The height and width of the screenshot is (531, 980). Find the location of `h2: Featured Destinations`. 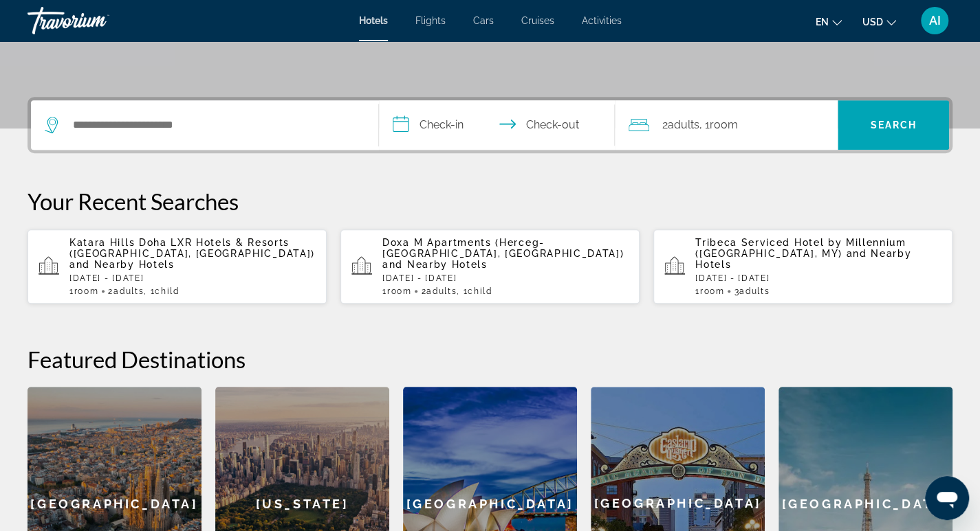

h2: Featured Destinations is located at coordinates (489, 359).